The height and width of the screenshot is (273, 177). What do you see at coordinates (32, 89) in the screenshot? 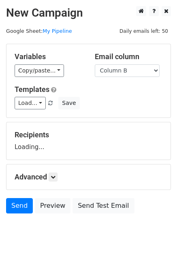
I see `a: Templates` at bounding box center [32, 89].